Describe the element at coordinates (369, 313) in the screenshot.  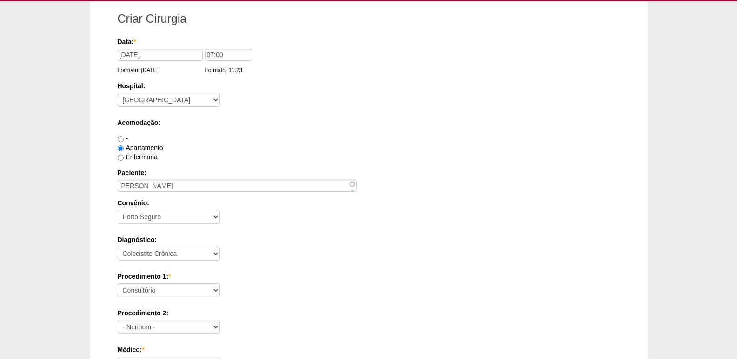
I see `label: Procedimento 2:` at that location.